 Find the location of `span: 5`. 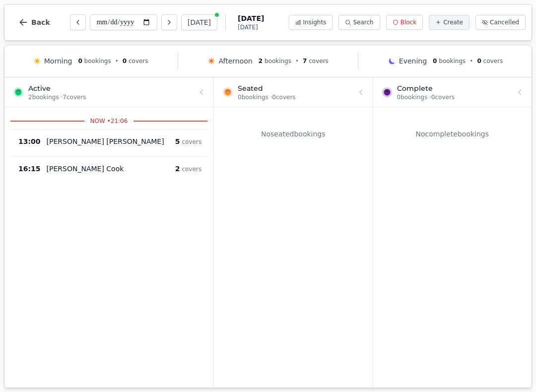

span: 5 is located at coordinates (178, 141).